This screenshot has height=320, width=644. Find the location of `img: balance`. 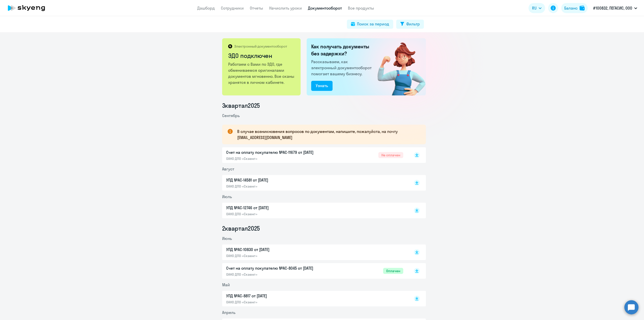

img: balance is located at coordinates (582, 8).